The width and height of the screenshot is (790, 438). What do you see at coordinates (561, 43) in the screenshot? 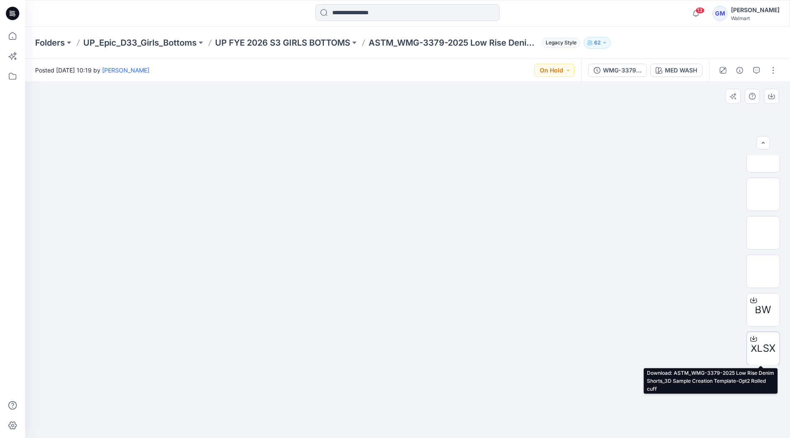
I see `span: Legacy Style` at bounding box center [561, 43].